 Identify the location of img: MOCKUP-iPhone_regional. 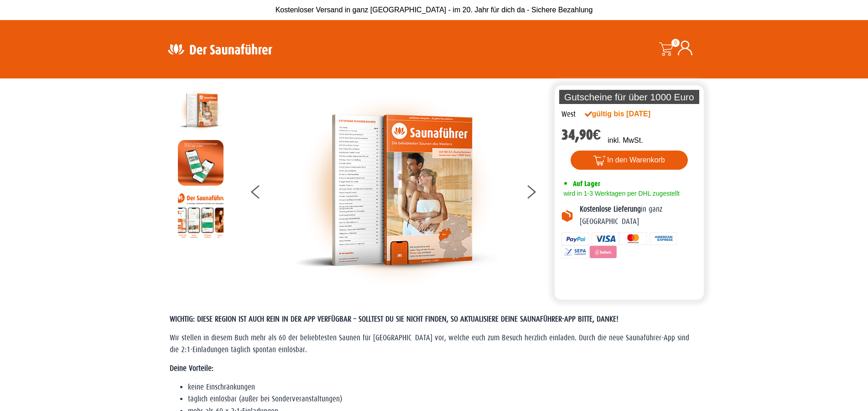
(201, 163).